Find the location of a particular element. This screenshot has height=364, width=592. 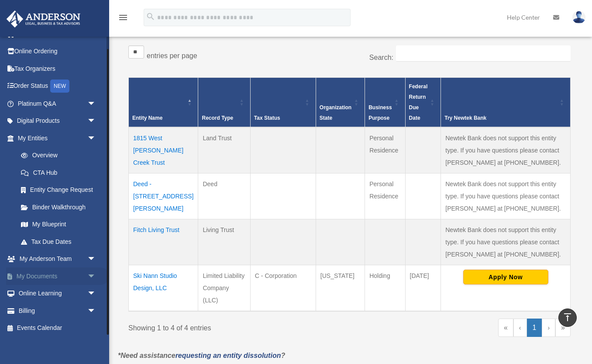

a: My Documentsarrow_drop_down is located at coordinates (58, 276).